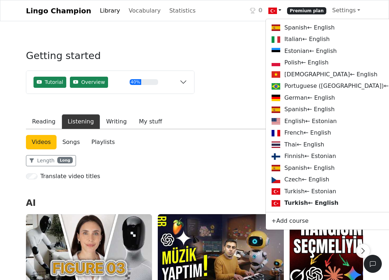 The width and height of the screenshot is (389, 280). Describe the element at coordinates (276, 75) in the screenshot. I see `img: vn.svg` at that location.